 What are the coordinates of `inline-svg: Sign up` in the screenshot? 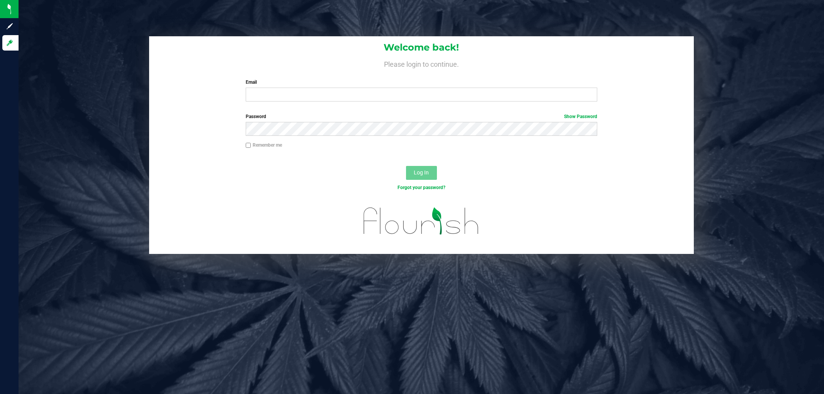 It's located at (10, 26).